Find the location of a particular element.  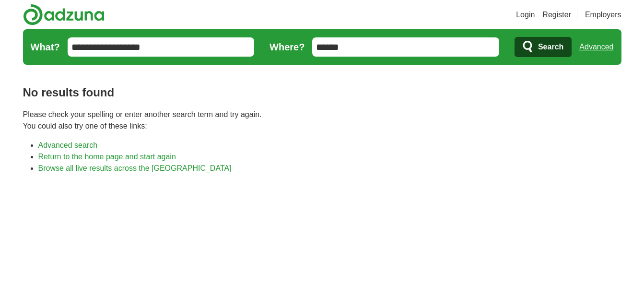

label: What? is located at coordinates (45, 47).